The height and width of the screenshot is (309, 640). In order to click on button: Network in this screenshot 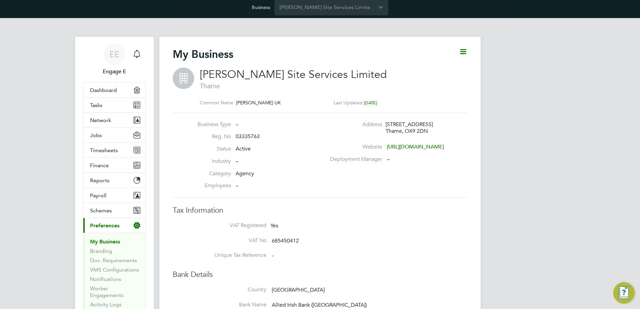, I will do `click(114, 120)`.